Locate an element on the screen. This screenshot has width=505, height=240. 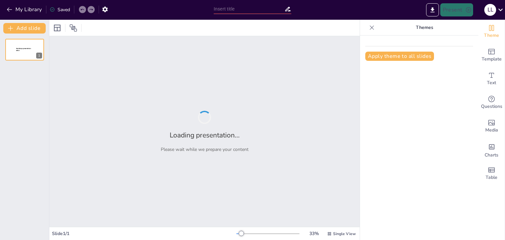
button: L L is located at coordinates (491, 10).